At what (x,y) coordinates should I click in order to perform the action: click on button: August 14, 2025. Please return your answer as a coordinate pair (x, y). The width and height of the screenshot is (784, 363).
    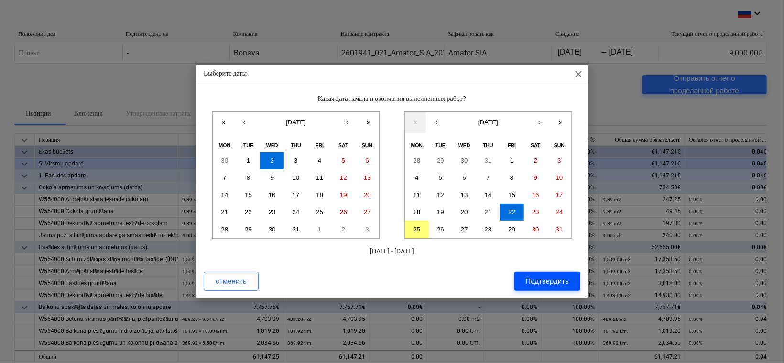
    Looking at the image, I should click on (488, 195).